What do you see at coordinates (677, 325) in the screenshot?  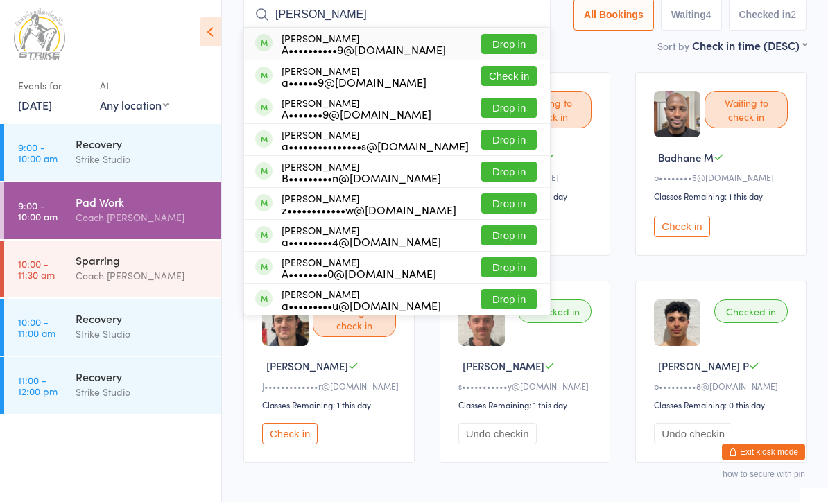 I see `img: image1756955576.png` at bounding box center [677, 325].